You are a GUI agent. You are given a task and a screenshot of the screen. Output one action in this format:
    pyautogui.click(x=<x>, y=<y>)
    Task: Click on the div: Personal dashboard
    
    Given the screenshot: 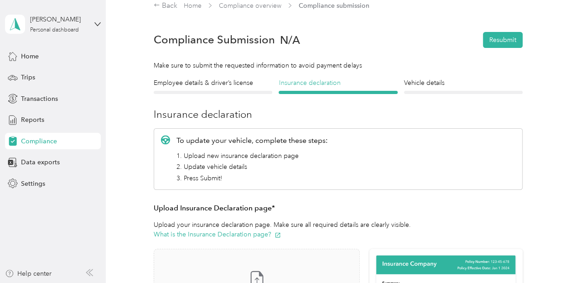 What is the action you would take?
    pyautogui.click(x=54, y=30)
    